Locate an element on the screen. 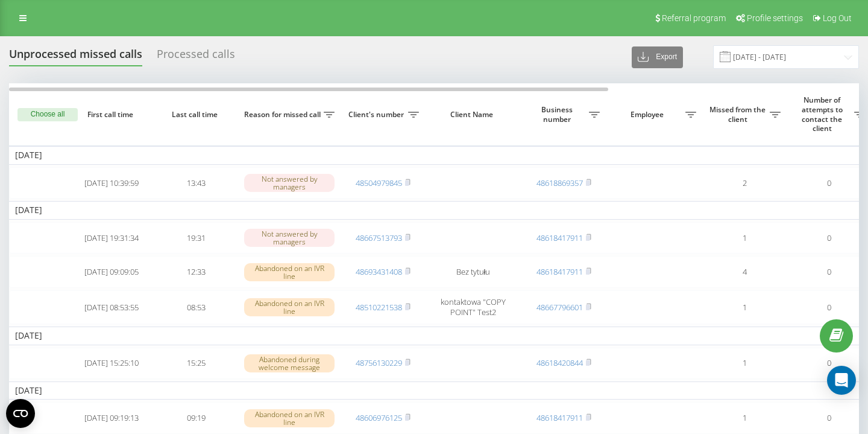 This screenshot has width=868, height=434. a: 48504979845 is located at coordinates (379, 183).